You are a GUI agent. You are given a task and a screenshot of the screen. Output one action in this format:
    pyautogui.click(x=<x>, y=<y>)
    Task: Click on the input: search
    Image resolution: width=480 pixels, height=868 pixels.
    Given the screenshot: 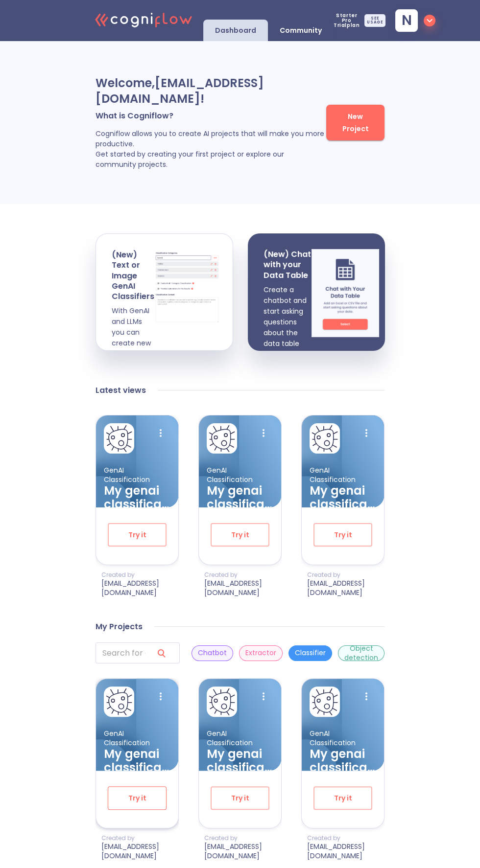 What is the action you would take?
    pyautogui.click(x=120, y=653)
    